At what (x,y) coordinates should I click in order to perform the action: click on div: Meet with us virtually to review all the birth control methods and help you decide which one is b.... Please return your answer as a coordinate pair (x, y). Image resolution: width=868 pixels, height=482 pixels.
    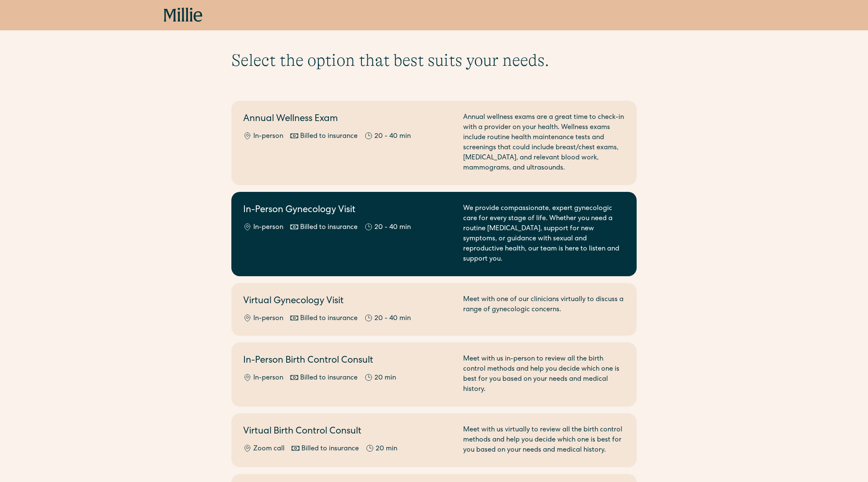
    Looking at the image, I should click on (544, 441).